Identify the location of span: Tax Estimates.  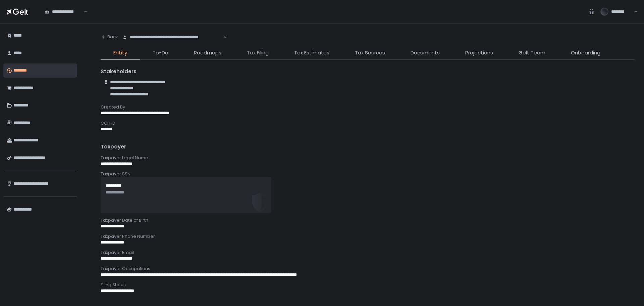
(312, 53).